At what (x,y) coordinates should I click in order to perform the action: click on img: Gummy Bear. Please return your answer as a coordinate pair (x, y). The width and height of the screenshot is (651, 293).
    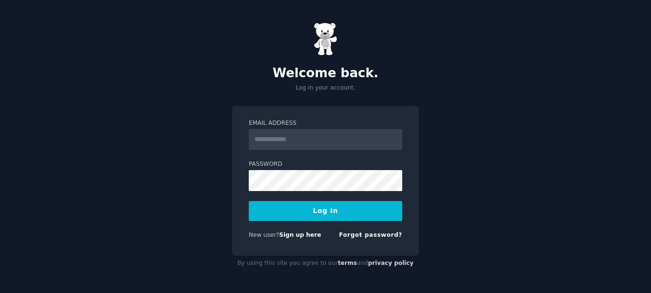
    Looking at the image, I should click on (325, 39).